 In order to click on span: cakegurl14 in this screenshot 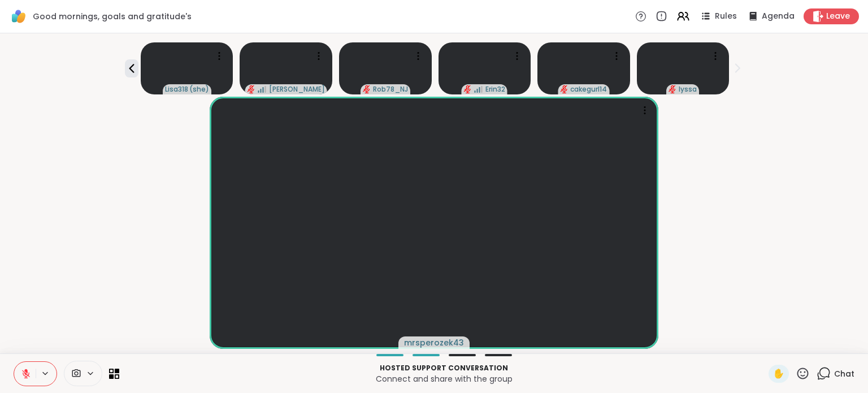, I will do `click(588, 89)`.